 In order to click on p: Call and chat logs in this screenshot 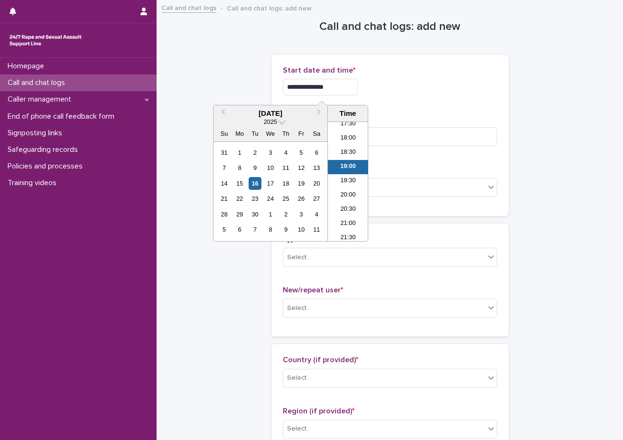, I will do `click(38, 83)`.